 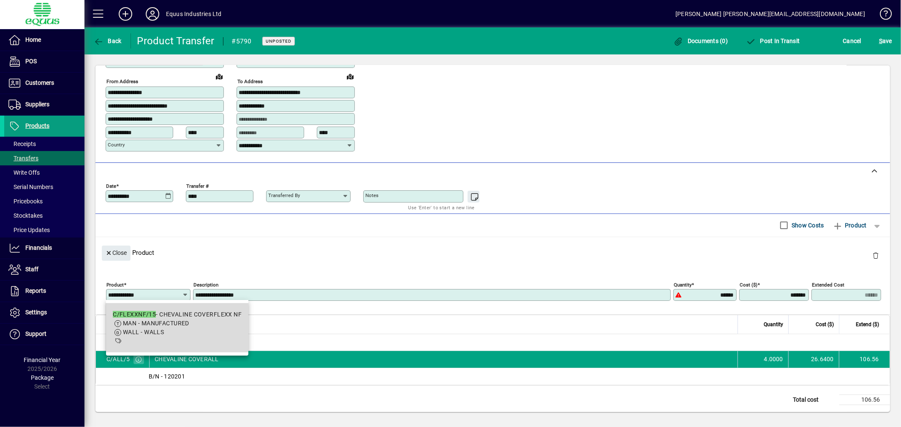 I want to click on button: Close, so click(x=116, y=253).